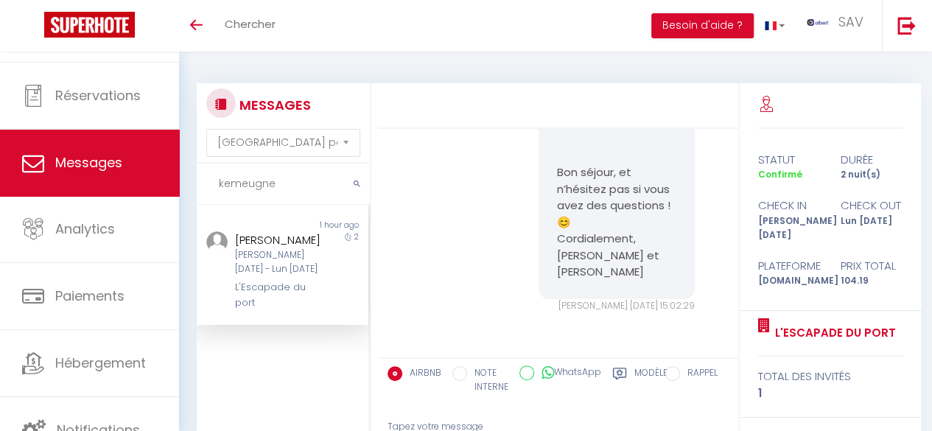  What do you see at coordinates (90, 295) in the screenshot?
I see `span: Paiements` at bounding box center [90, 295].